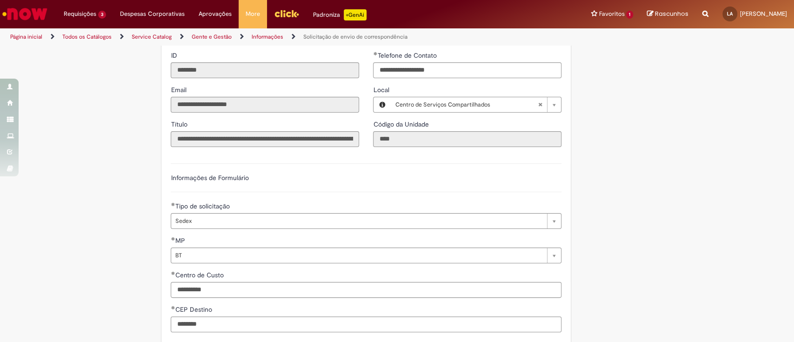  What do you see at coordinates (668, 14) in the screenshot?
I see `a: Rascunhos` at bounding box center [668, 14].